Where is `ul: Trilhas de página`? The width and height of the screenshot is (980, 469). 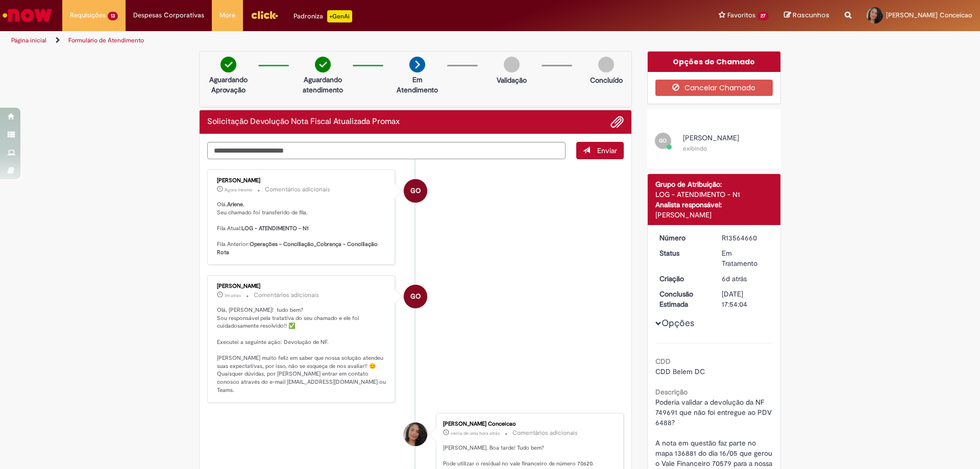 ul: Trilhas de página is located at coordinates (326, 40).